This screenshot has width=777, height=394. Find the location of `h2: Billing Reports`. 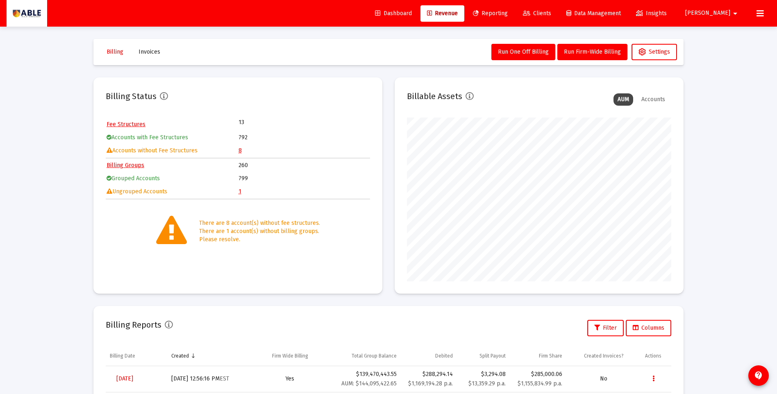

h2: Billing Reports is located at coordinates (134, 325).